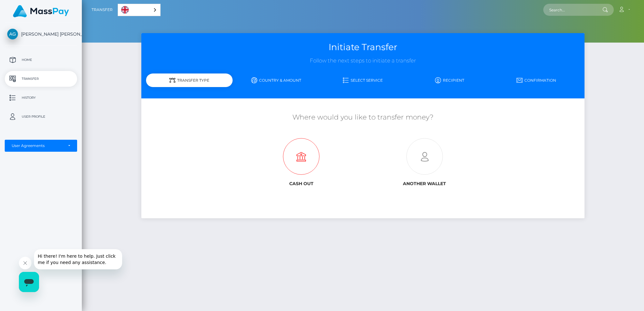  I want to click on input: Search..., so click(573, 10).